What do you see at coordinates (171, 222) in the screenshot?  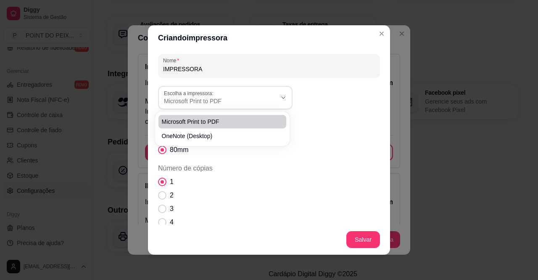 I see `span: 4` at bounding box center [171, 222].